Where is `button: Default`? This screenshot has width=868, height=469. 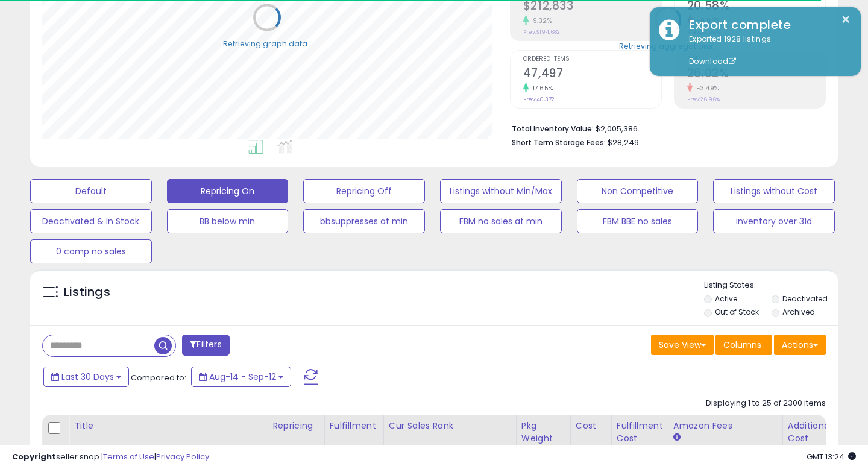
button: Default is located at coordinates (91, 191).